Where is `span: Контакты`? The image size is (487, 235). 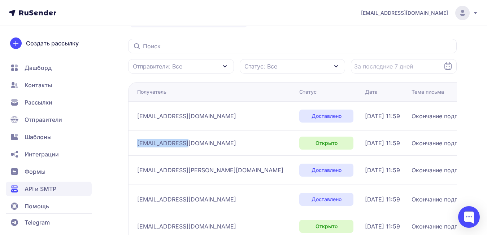 span: Контакты is located at coordinates (38, 85).